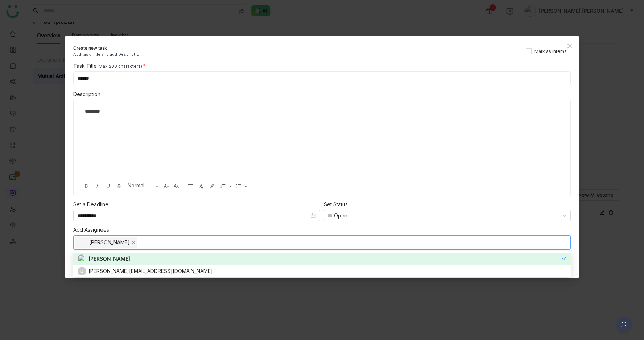 The height and width of the screenshot is (340, 644). Describe the element at coordinates (340, 216) in the screenshot. I see `div: Open` at that location.